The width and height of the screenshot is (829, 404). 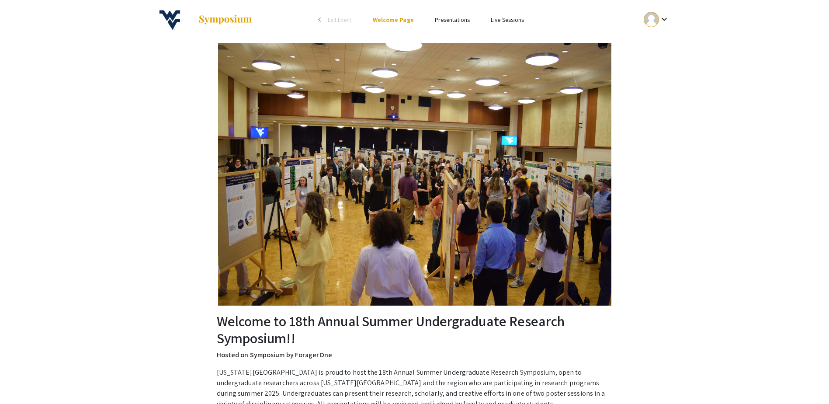 I want to click on a: Presentations, so click(x=453, y=20).